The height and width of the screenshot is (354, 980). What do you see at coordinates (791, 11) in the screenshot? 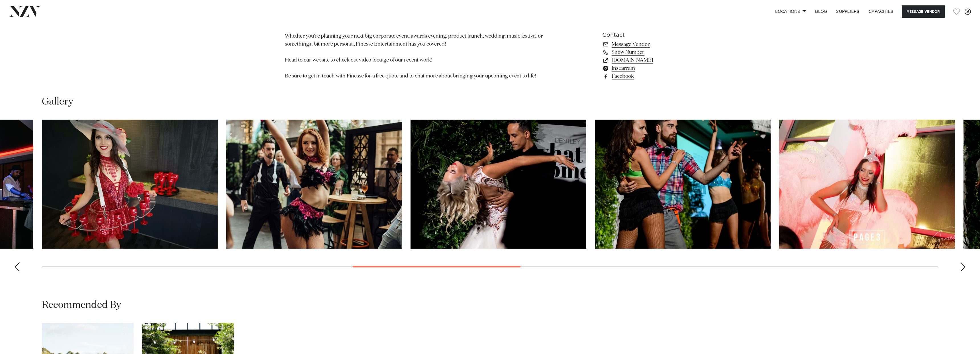
I see `a: Locations` at bounding box center [791, 11].